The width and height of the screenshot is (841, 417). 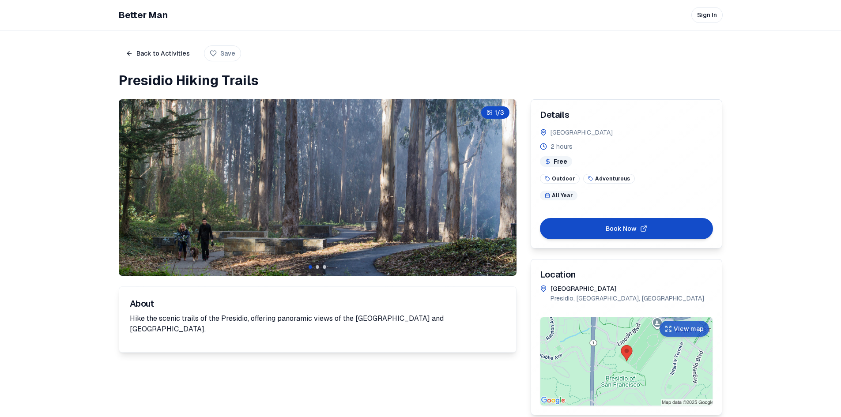 What do you see at coordinates (317, 304) in the screenshot?
I see `div: About` at bounding box center [317, 304].